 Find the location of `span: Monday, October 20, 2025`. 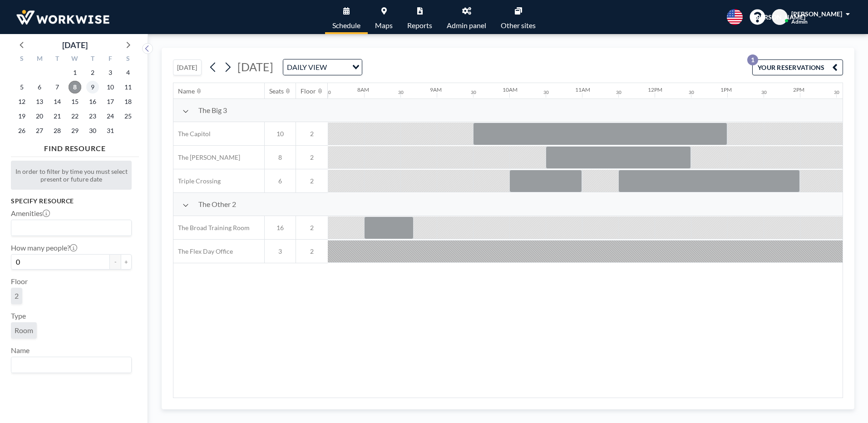

span: Monday, October 20, 2025 is located at coordinates (39, 117).